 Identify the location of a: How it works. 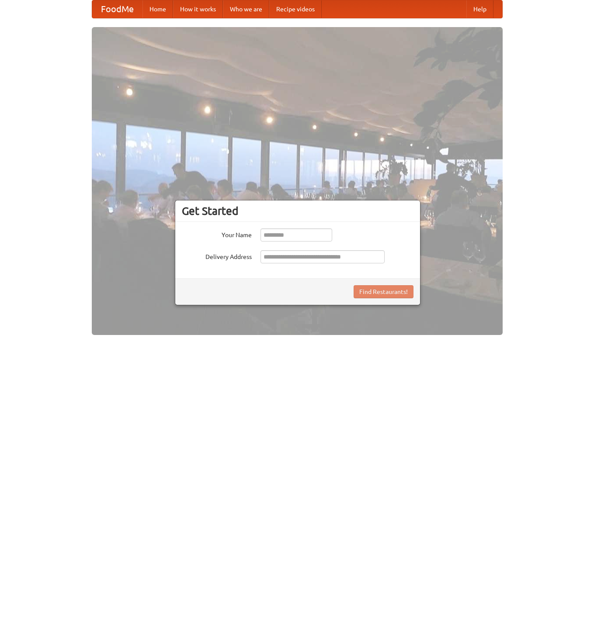
(198, 9).